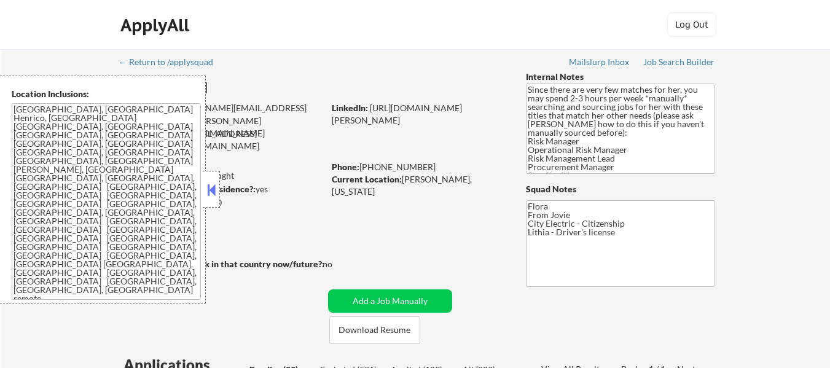  I want to click on div: ApplyAll, so click(157, 25).